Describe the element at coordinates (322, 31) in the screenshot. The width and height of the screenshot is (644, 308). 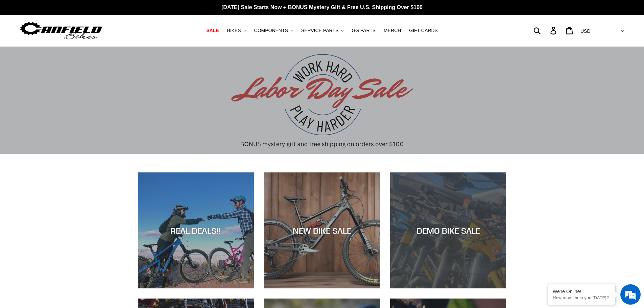
I see `button: SERVICE PARTS` at that location.